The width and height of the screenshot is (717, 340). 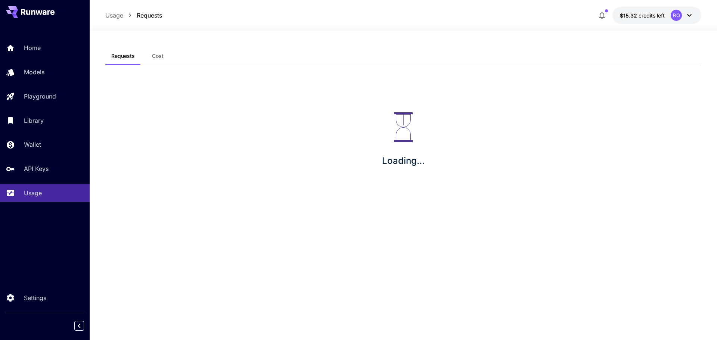 What do you see at coordinates (149, 15) in the screenshot?
I see `p: Requests` at bounding box center [149, 15].